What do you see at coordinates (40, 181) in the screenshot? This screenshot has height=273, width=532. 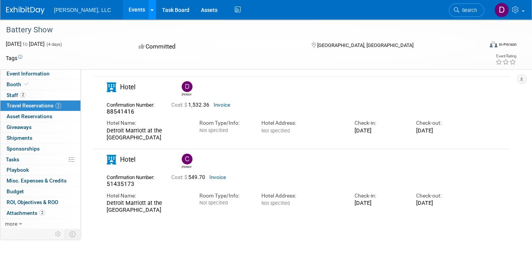 I see `a: Misc. Expenses & Credits` at bounding box center [40, 181].